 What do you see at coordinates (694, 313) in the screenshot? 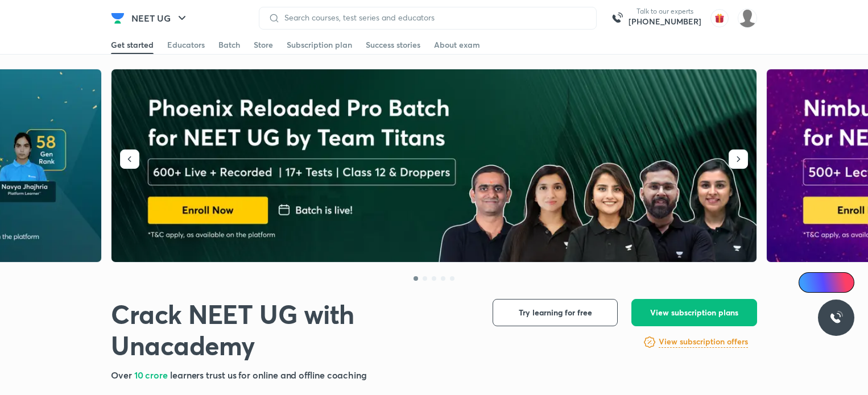
I see `span: View subscription plans` at bounding box center [694, 313].